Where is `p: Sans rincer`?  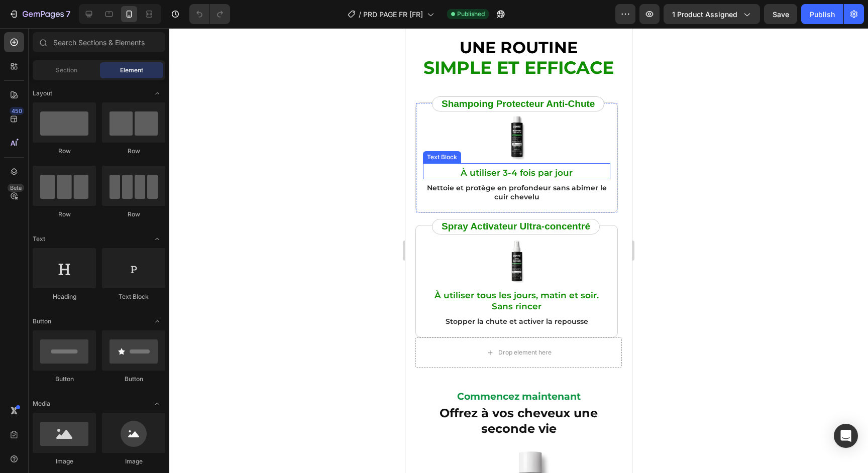
p: Sans rincer is located at coordinates (111, 278).